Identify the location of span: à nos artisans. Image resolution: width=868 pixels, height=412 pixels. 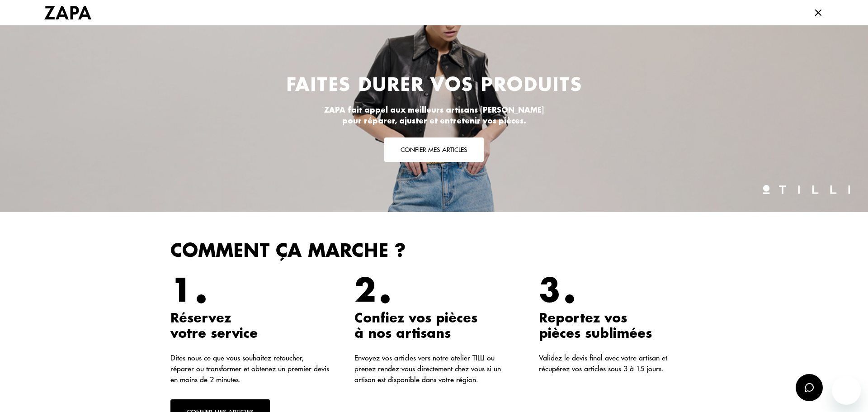
(403, 334).